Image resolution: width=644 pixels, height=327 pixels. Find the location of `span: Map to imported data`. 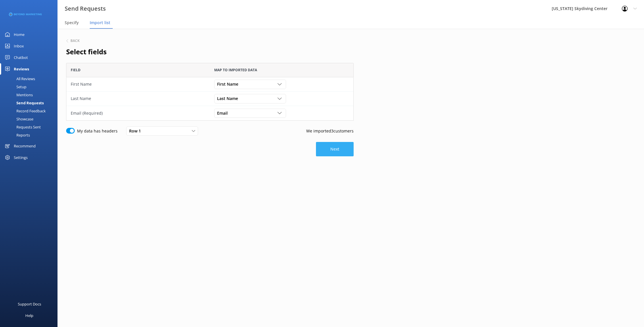

span: Map to imported data is located at coordinates (235, 70).